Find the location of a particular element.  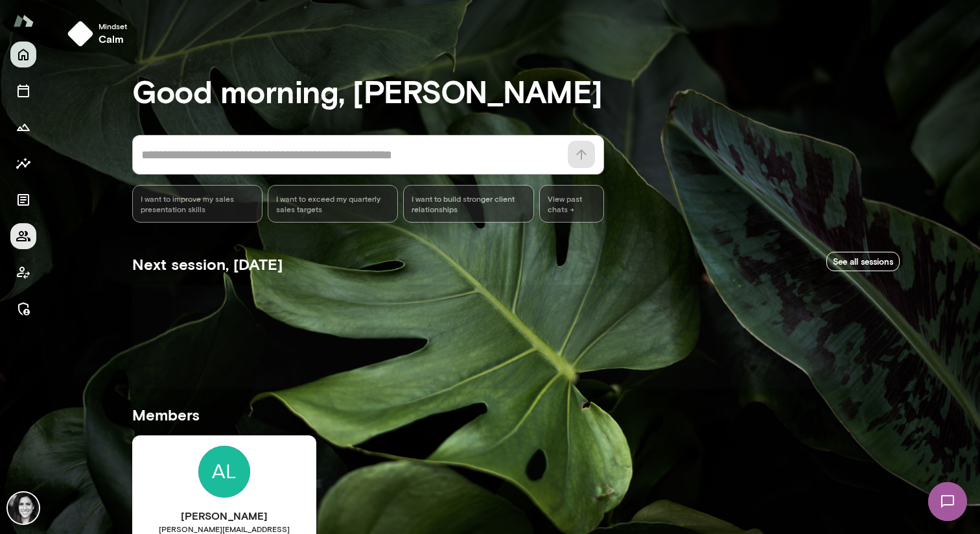

div: I want to build stronger client relationships is located at coordinates (468, 204).